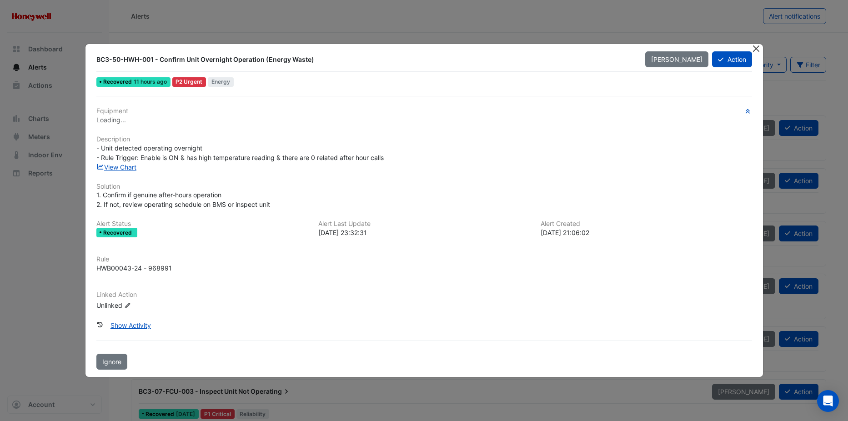  What do you see at coordinates (366, 60) in the screenshot?
I see `div: BC3-50-HWH-001 - Confirm Unit Overnight Operation (Energy Waste)` at bounding box center [366, 60].